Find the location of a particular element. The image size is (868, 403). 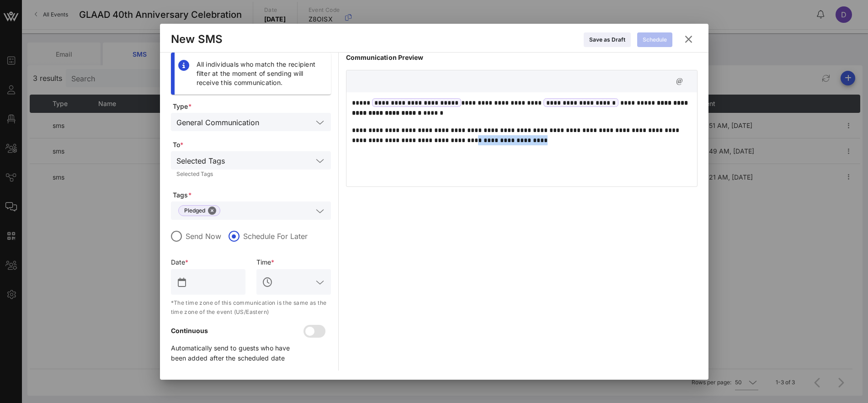

label: Schedule For Later is located at coordinates (275, 236).